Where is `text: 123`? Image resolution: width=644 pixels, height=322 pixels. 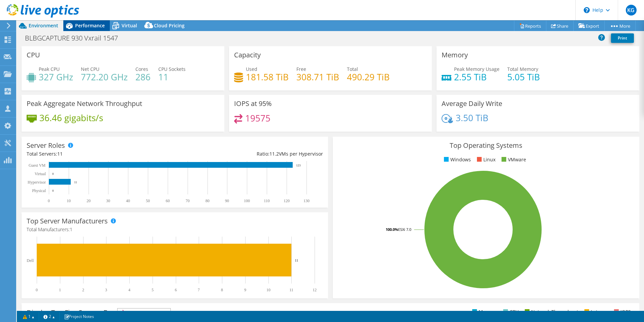
text: 123 is located at coordinates (299, 165).